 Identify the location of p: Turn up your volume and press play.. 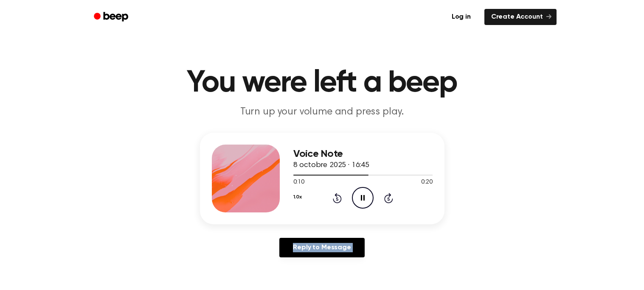
(322, 112).